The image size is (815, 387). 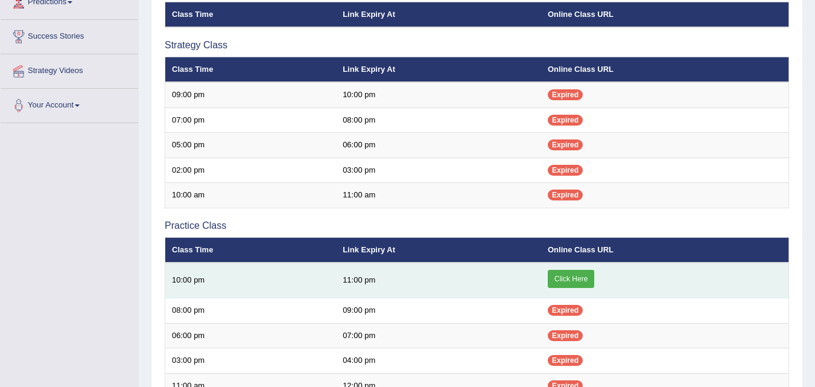 What do you see at coordinates (69, 35) in the screenshot?
I see `a: Success Stories` at bounding box center [69, 35].